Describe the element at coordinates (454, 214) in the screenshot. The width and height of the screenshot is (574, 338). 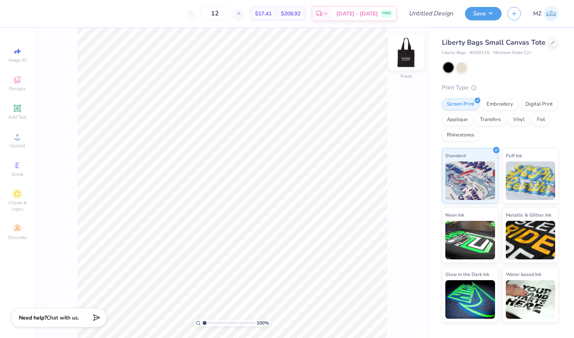
I see `span: Neon Ink` at that location.